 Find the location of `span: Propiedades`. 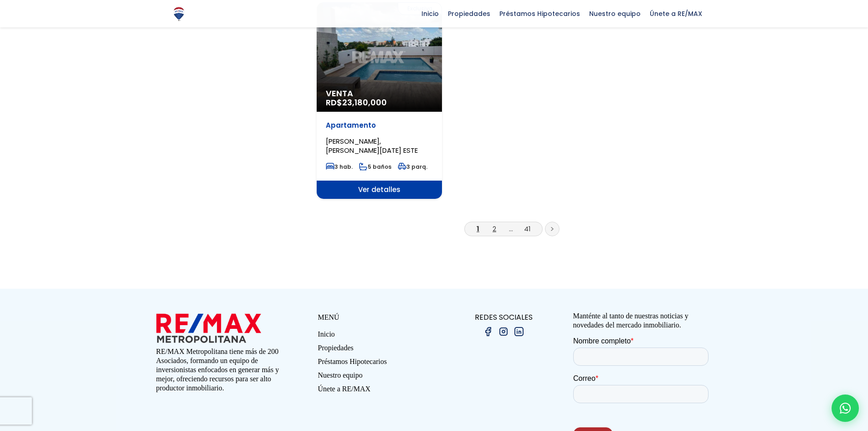

span: Propiedades is located at coordinates (469, 13).